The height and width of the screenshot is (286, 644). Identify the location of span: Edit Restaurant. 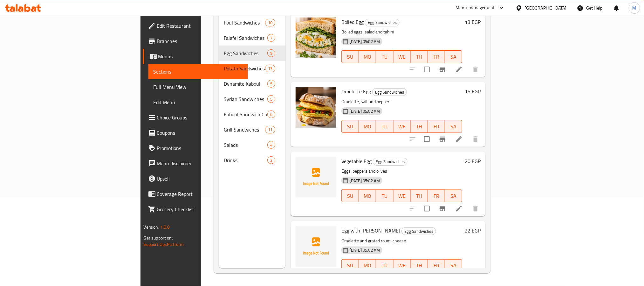
(200, 26).